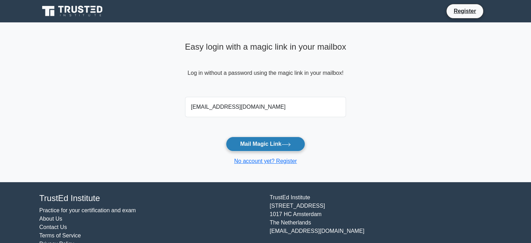  What do you see at coordinates (266, 66) in the screenshot?
I see `div: Log in without a password using the magic link in your mailbox!` at bounding box center [266, 66].